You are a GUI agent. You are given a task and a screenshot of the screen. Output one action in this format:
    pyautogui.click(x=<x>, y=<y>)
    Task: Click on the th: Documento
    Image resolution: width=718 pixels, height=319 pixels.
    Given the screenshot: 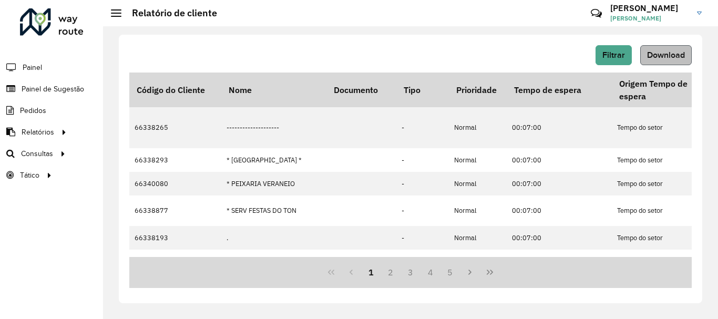 What is the action you would take?
    pyautogui.click(x=361, y=90)
    